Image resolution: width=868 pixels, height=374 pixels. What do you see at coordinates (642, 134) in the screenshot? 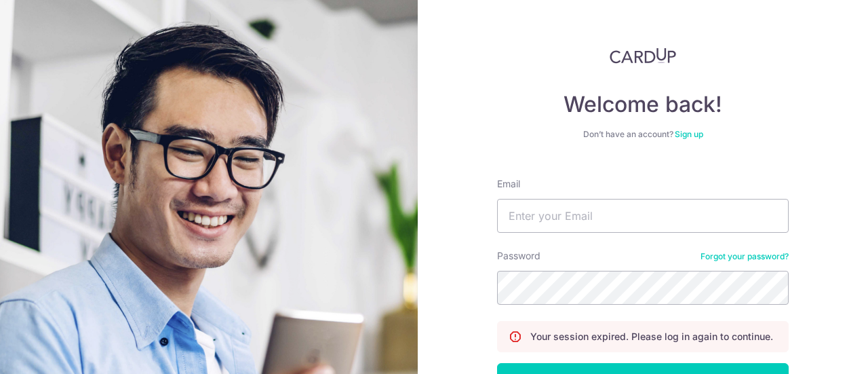
I see `div: Don’t have an account?` at bounding box center [642, 134].